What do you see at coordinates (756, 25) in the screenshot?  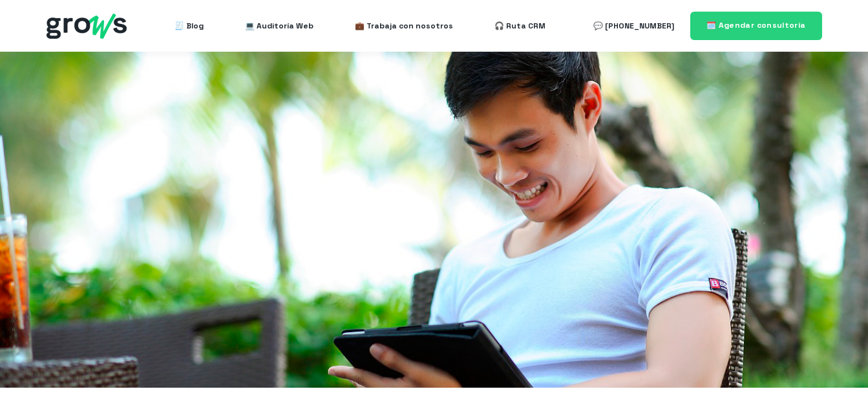 I see `span: 🗓️ Agendar consultoría` at bounding box center [756, 25].